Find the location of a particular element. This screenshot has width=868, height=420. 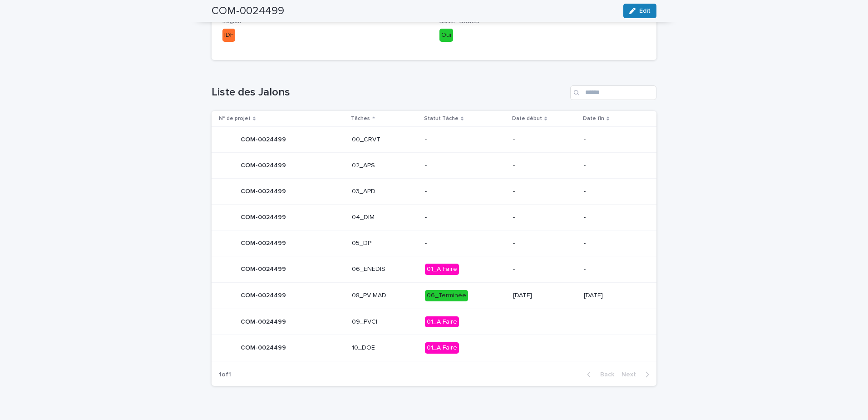

tr: COM-0024499COM-0024499 10_DOE01_A Faire-- is located at coordinates (434, 348).